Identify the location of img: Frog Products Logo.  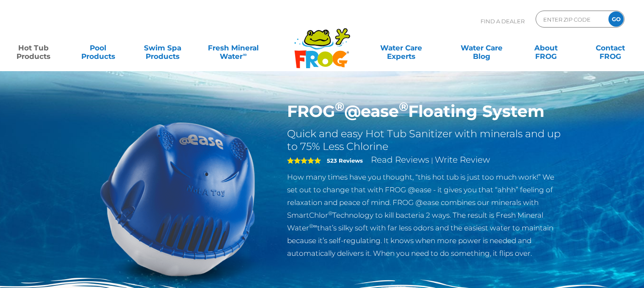
(322, 43).